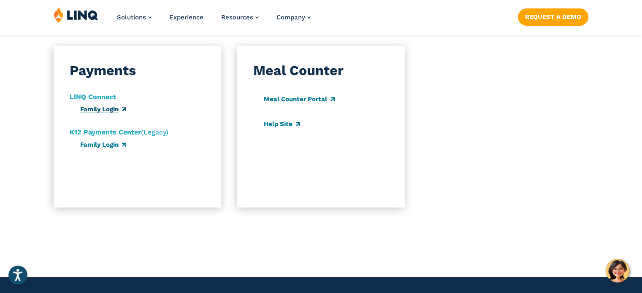  I want to click on a: Solutions, so click(134, 17).